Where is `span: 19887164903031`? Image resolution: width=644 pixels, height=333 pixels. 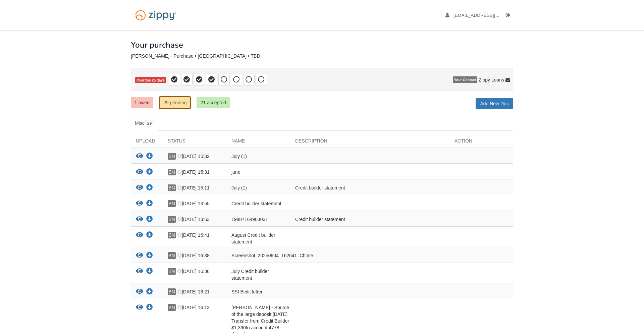 span: 19887164903031 is located at coordinates (250, 219).